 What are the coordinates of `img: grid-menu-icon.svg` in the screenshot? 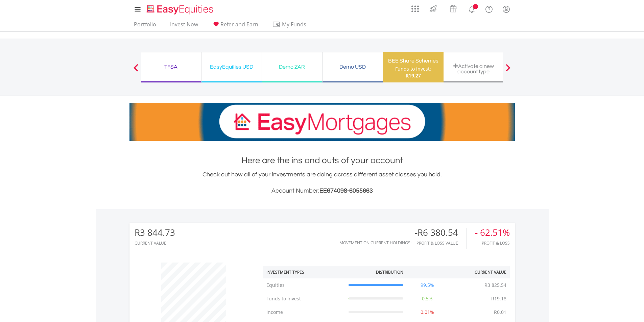 It's located at (415, 8).